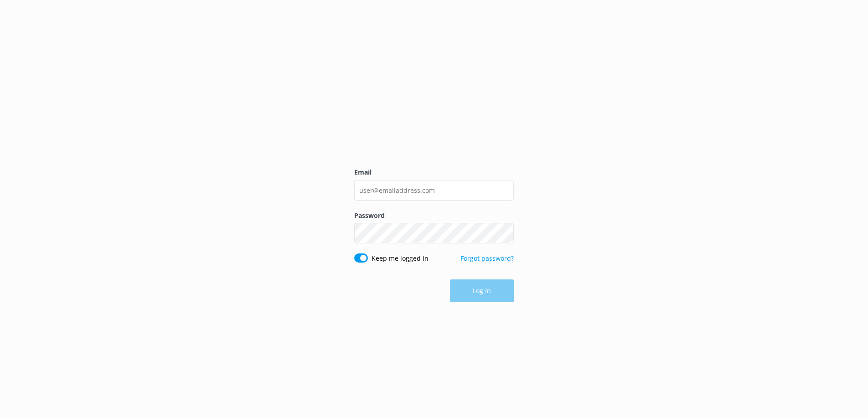  What do you see at coordinates (434, 216) in the screenshot?
I see `label: Password` at bounding box center [434, 216].